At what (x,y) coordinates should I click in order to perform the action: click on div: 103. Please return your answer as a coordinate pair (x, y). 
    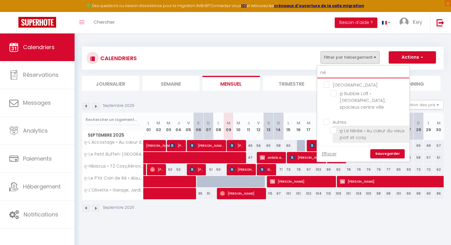
    Looking at the image, I should click on (358, 193).